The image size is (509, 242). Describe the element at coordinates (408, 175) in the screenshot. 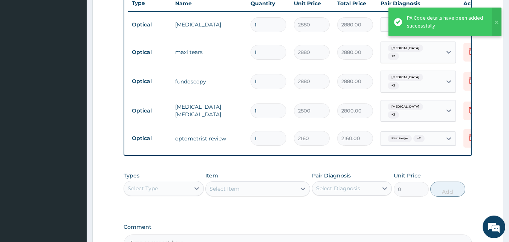

I see `label: Unit Price` at that location.